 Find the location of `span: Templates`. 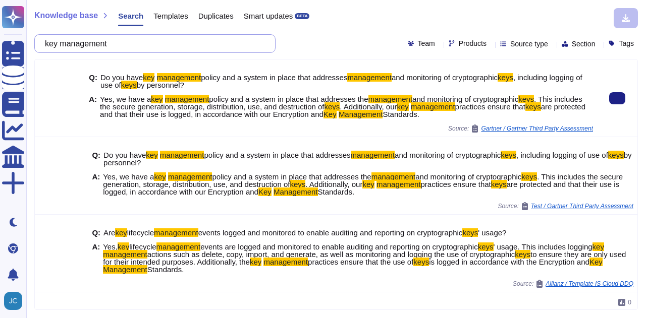

span: Templates is located at coordinates (171, 16).